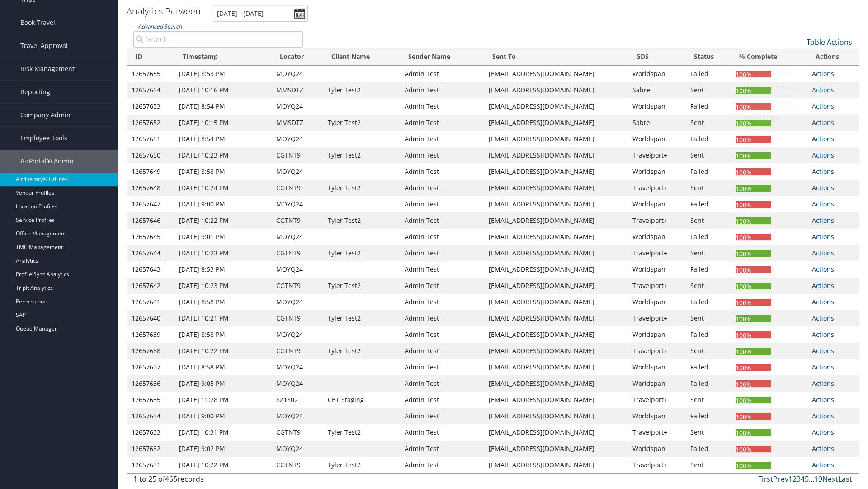 The height and width of the screenshot is (489, 868). Describe the element at coordinates (44, 138) in the screenshot. I see `span: Employee Tools` at that location.